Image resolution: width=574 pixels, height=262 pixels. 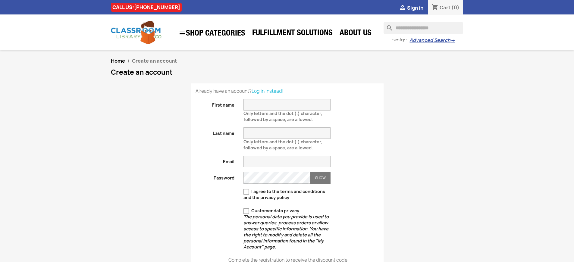 What do you see at coordinates (287, 194) in the screenshot?
I see `label: I agree to the terms and conditions and the privacy policy` at bounding box center [287, 194].